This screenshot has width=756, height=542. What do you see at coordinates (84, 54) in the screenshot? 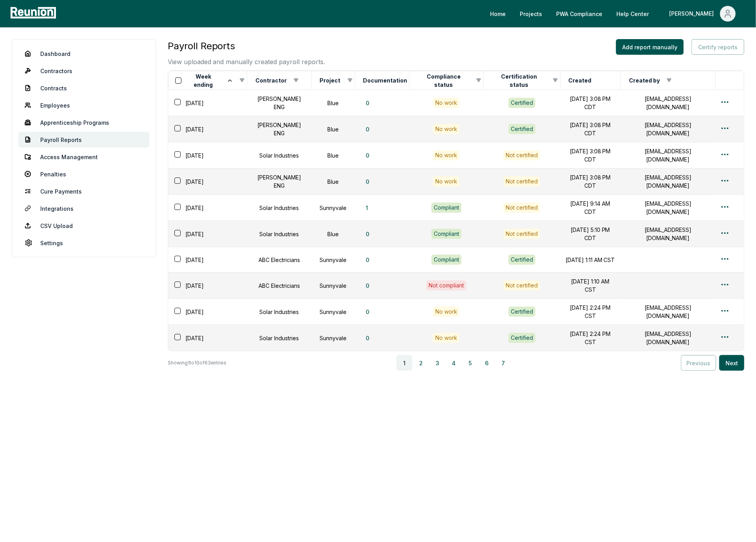
I see `a: Dashboard` at bounding box center [84, 54].